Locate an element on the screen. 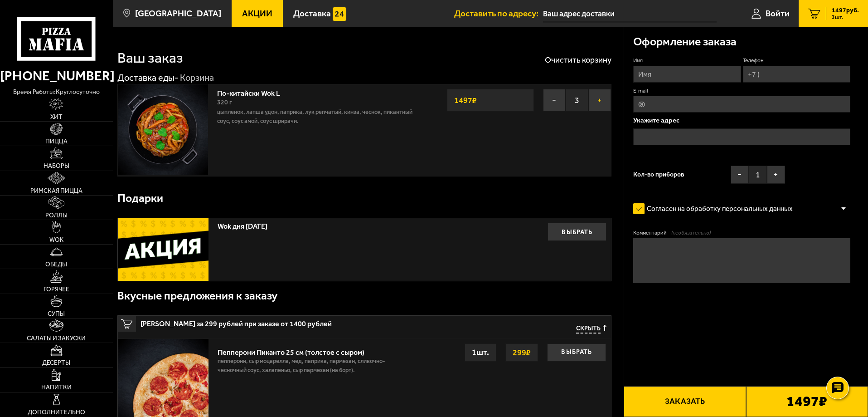  span: Хит is located at coordinates (56, 117).